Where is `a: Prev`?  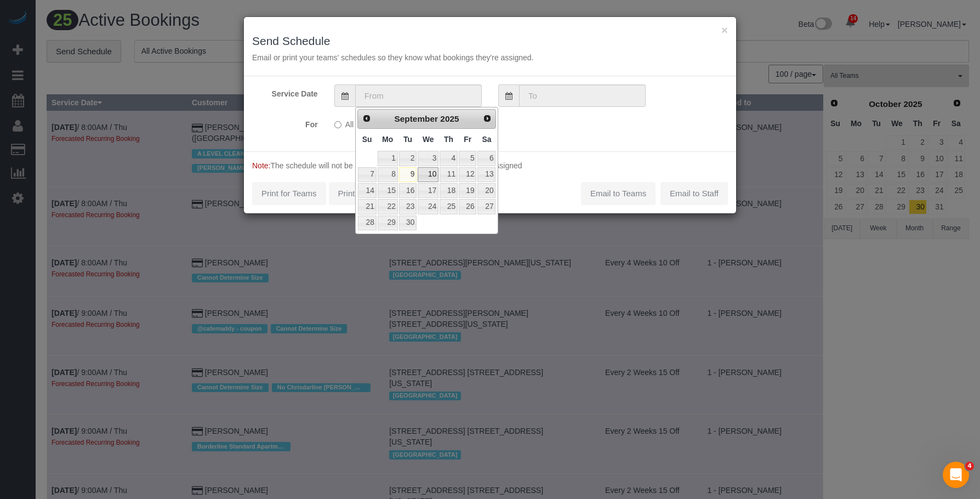 a: Prev is located at coordinates (367, 118).